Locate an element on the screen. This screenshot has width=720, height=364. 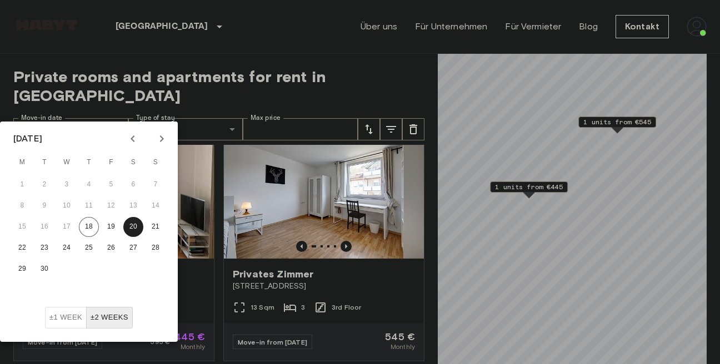
span: 595 € is located at coordinates (160, 342).